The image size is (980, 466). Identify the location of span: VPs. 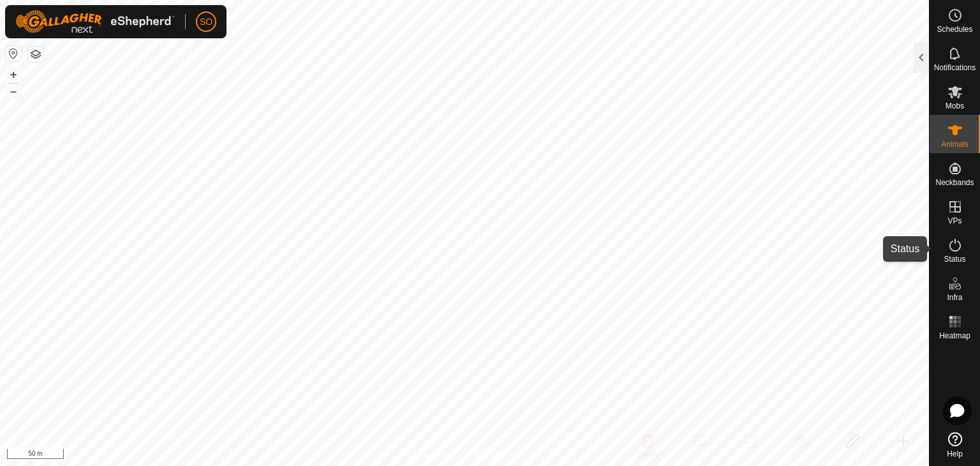
(955, 221).